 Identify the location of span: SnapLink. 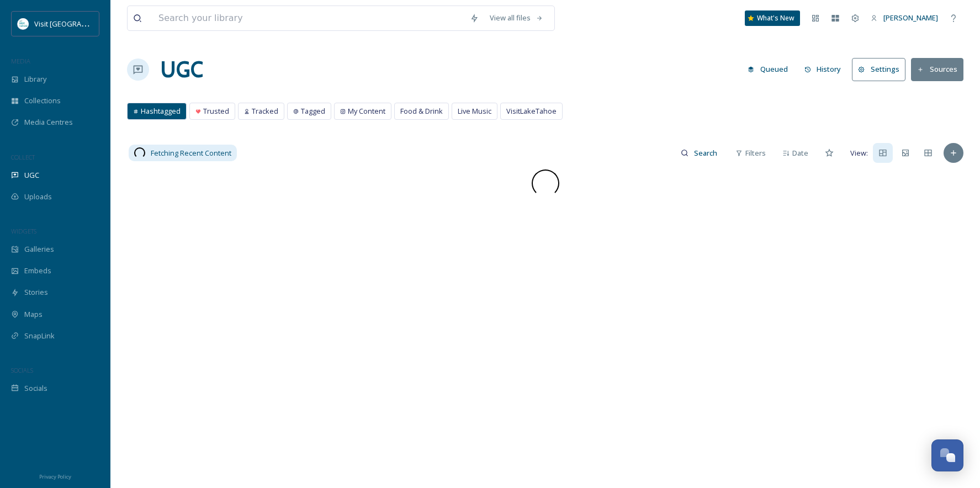
(39, 336).